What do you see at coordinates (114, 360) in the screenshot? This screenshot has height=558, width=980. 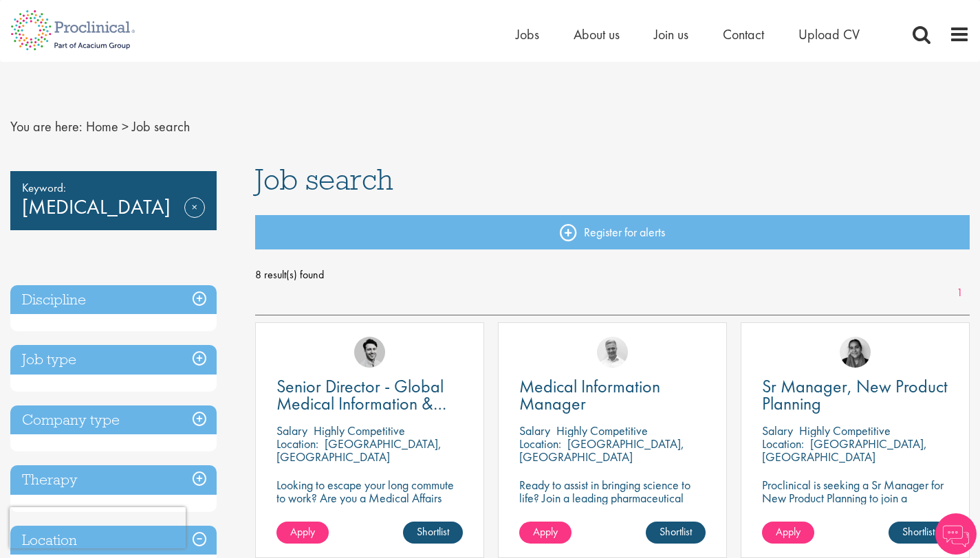 I see `h3: Job type` at bounding box center [114, 360].